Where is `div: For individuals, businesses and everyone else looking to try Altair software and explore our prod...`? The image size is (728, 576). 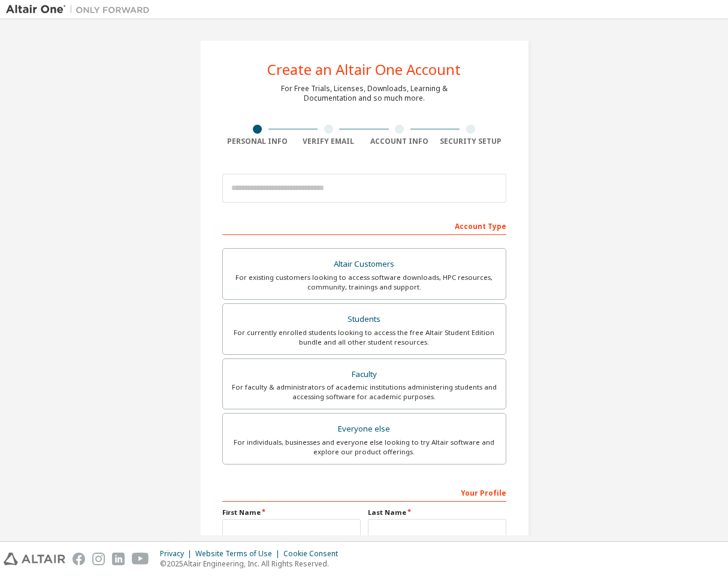 div: For individuals, businesses and everyone else looking to try Altair software and explore our prod... is located at coordinates (364, 447).